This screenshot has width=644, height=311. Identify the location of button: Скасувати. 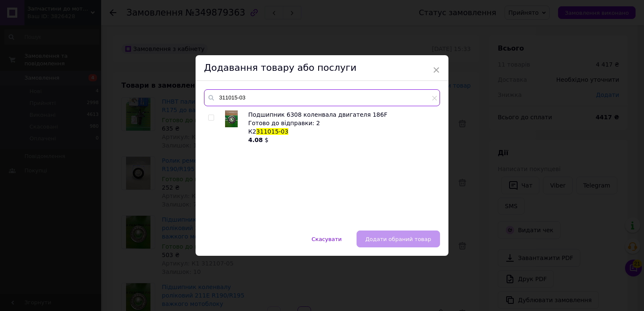
(326, 239).